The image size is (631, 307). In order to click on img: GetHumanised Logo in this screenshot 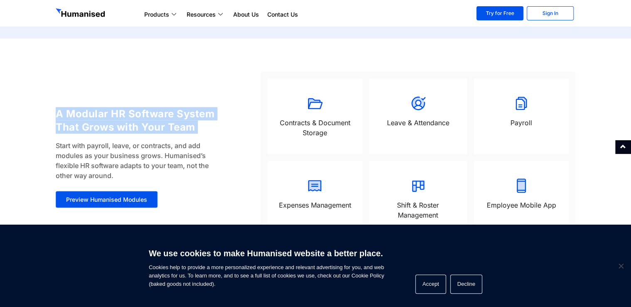, I will do `click(81, 14)`.